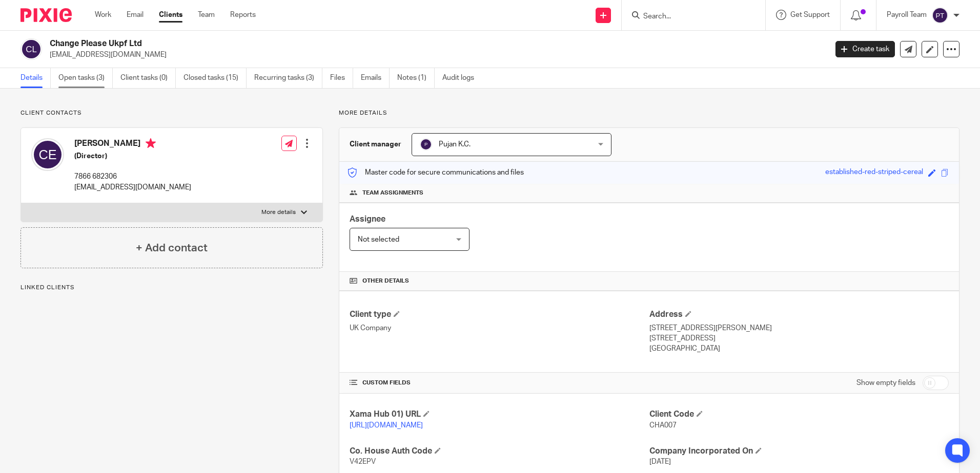 This screenshot has width=980, height=473. Describe the element at coordinates (172, 288) in the screenshot. I see `p: Linked clients` at that location.